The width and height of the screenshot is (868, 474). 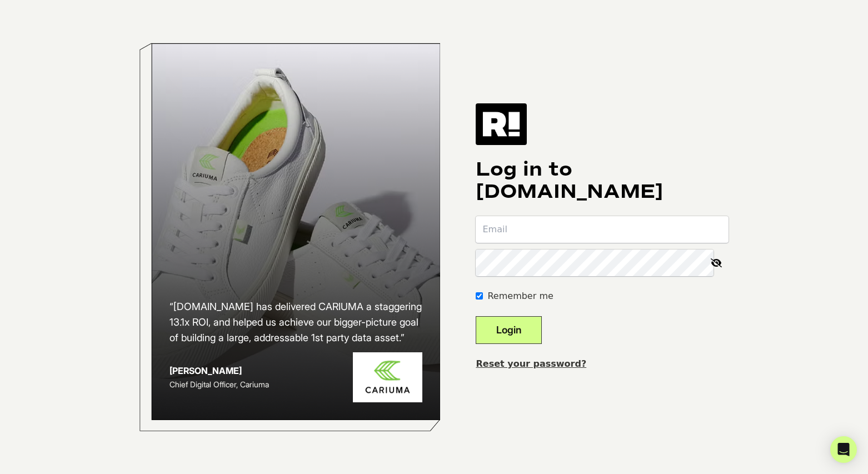 I want to click on img: Cariuma, so click(x=388, y=378).